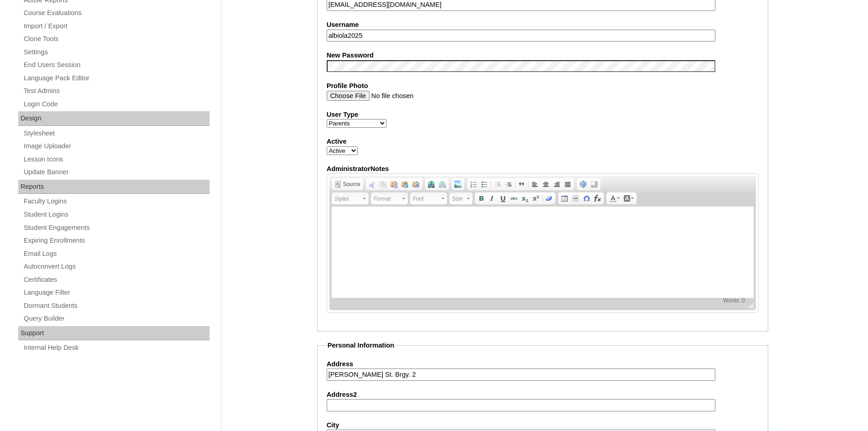 The width and height of the screenshot is (868, 431). What do you see at coordinates (615, 198) in the screenshot?
I see `a: Text Color` at bounding box center [615, 198].